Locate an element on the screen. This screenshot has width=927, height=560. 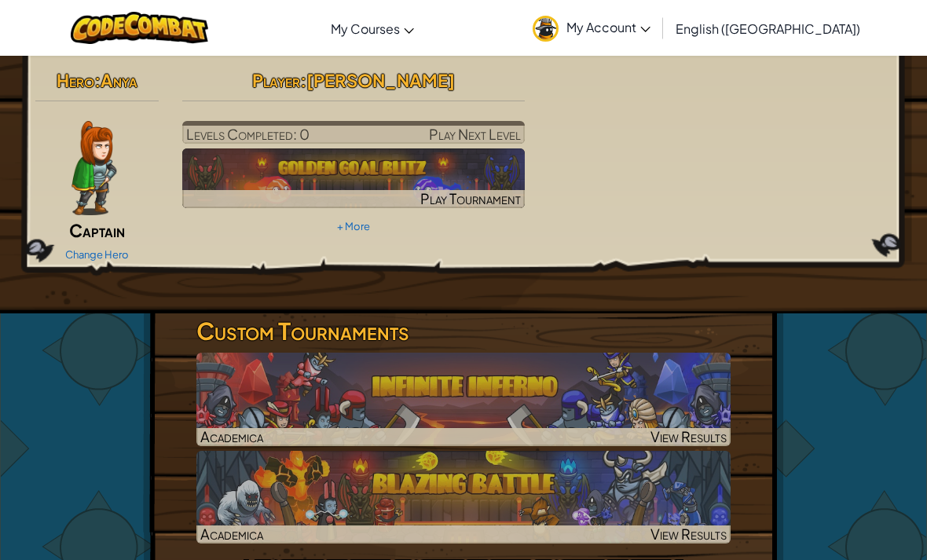
a: My Courses is located at coordinates (373, 28).